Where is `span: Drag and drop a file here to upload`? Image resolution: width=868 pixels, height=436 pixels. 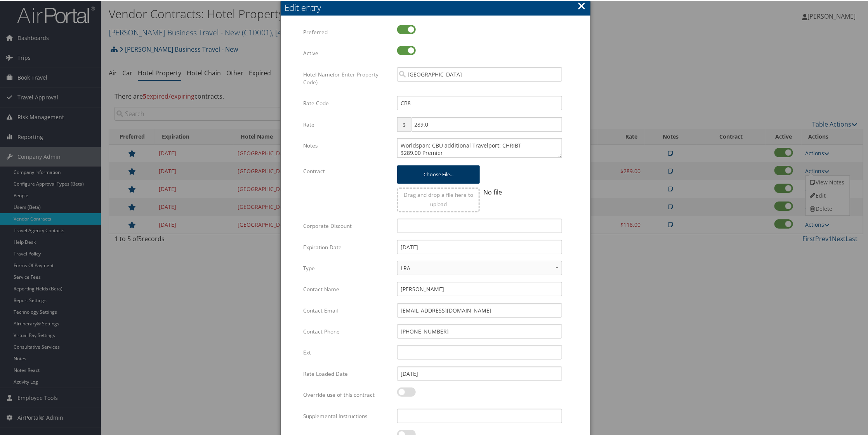 span: Drag and drop a file here to upload is located at coordinates (438, 198).